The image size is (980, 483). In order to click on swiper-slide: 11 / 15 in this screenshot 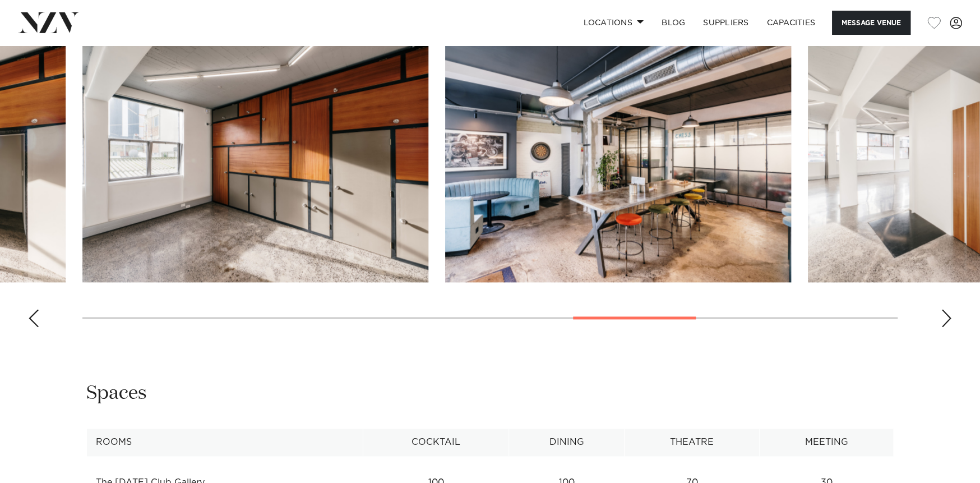, I will do `click(618, 155)`.